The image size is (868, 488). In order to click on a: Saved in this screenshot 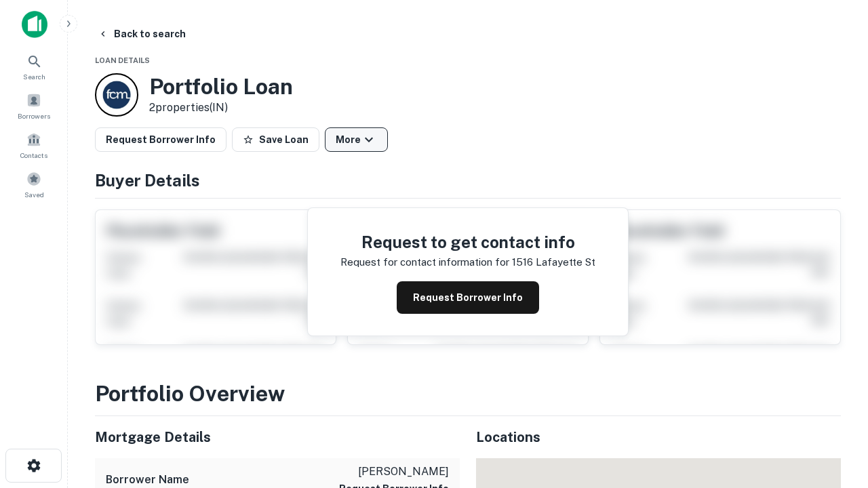, I will do `click(34, 185)`.